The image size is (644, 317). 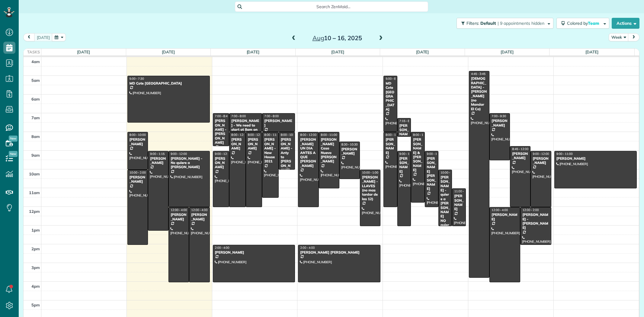 What do you see at coordinates (35, 193) in the screenshot?
I see `span: 11am` at bounding box center [35, 193].